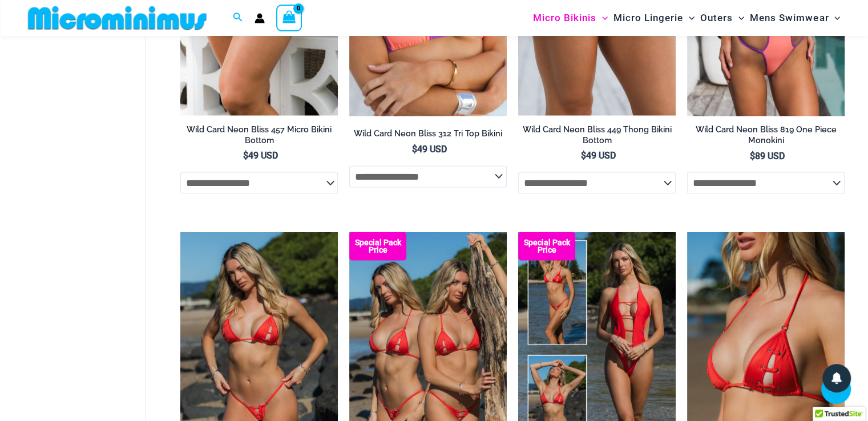 This screenshot has width=868, height=421. What do you see at coordinates (648, 18) in the screenshot?
I see `span: Micro Lingerie` at bounding box center [648, 18].